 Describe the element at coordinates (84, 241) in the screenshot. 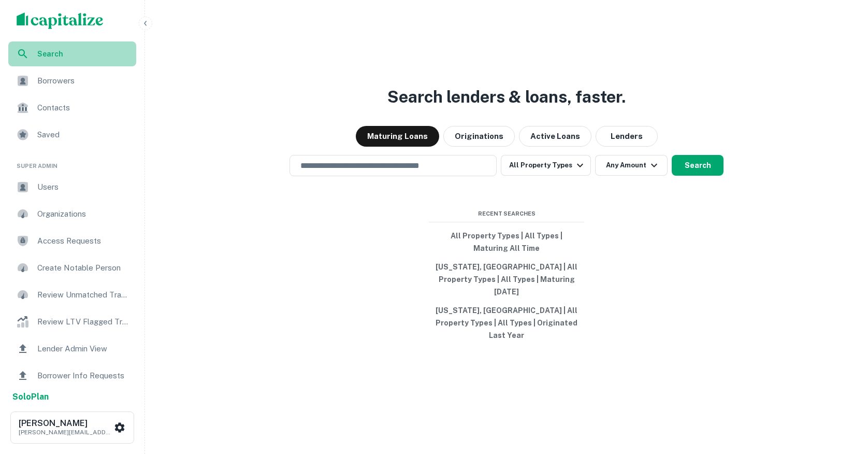

I see `span: Access Requests` at that location.